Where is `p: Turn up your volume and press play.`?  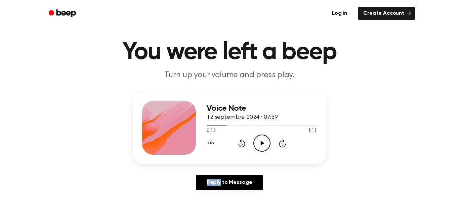
p: Turn up your volume and press play. is located at coordinates (229, 75).